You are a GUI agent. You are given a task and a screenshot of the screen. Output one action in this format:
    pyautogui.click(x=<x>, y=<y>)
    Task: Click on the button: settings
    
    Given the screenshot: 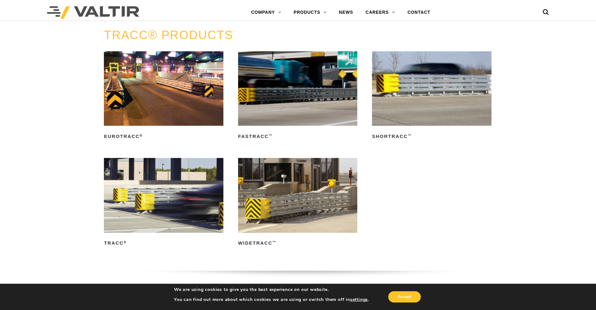 What is the action you would take?
    pyautogui.click(x=359, y=300)
    